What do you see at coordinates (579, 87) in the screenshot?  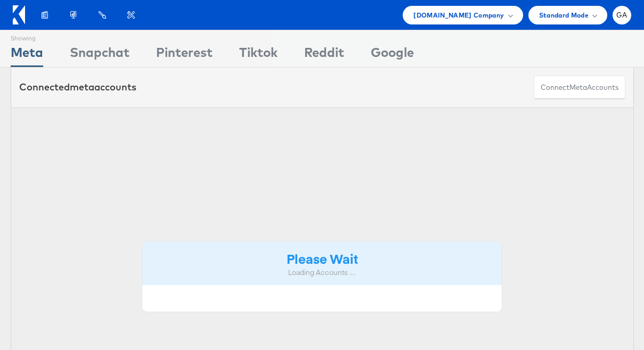 I see `button: ConnectmetaAccounts` at bounding box center [579, 87].